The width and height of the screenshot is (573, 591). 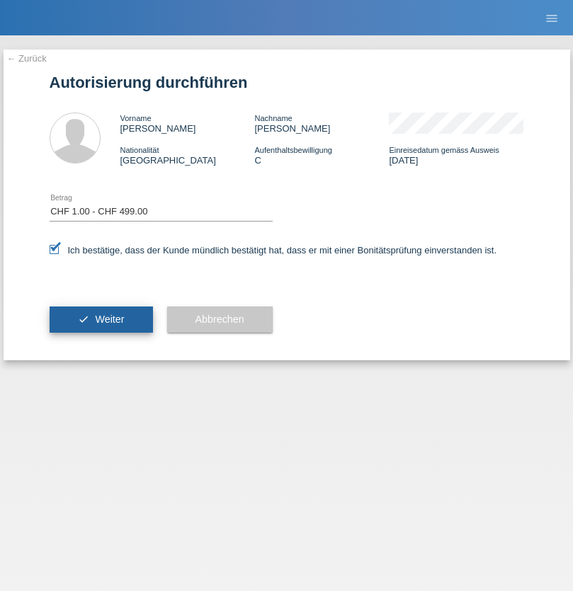 I want to click on h1: Autorisierung durchführen, so click(x=287, y=82).